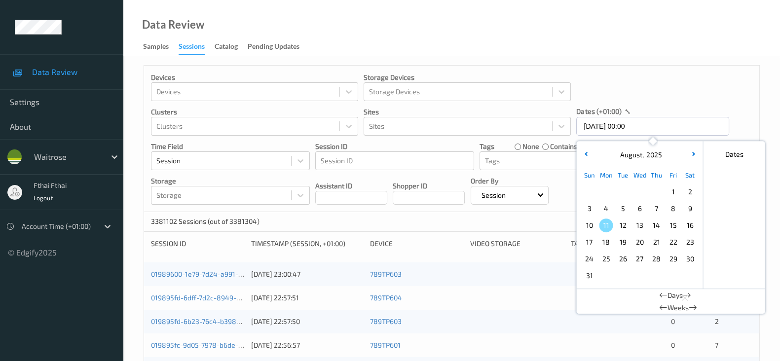  Describe the element at coordinates (589, 209) in the screenshot. I see `span: 3` at that location.